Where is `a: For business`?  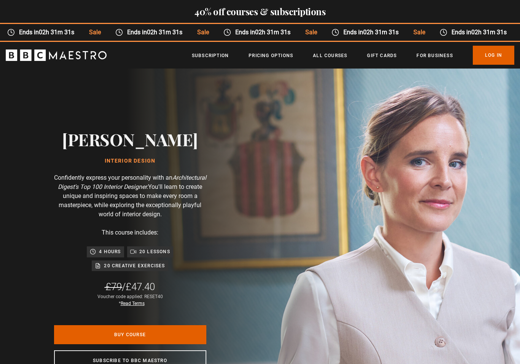 a: For business is located at coordinates (435, 56).